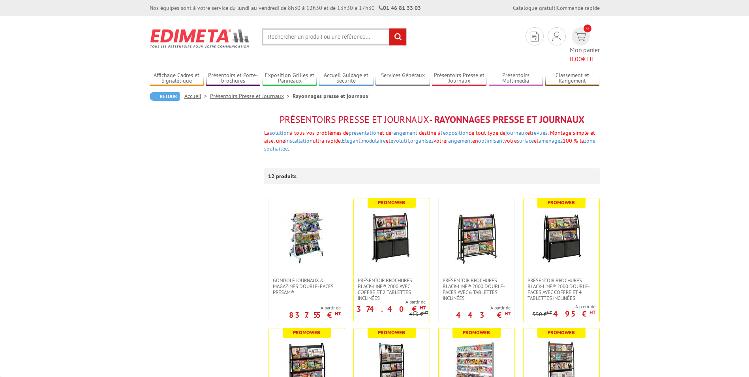 The height and width of the screenshot is (377, 749). I want to click on p: 416 €, so click(419, 314).